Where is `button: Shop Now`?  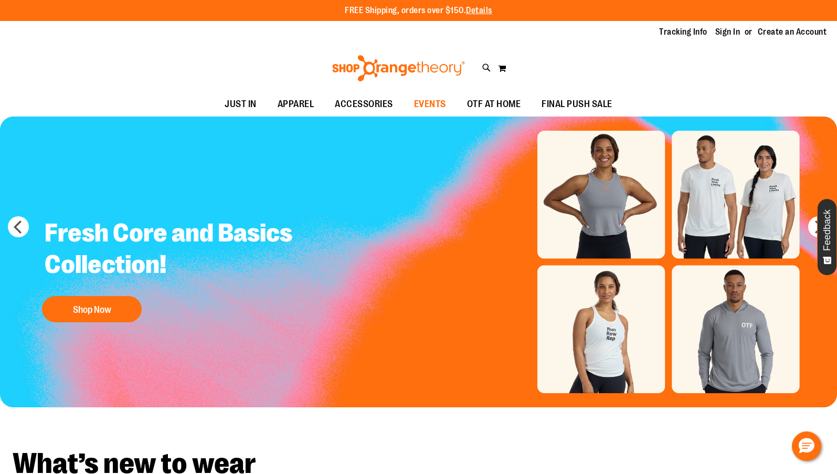 button: Shop Now is located at coordinates (92, 309).